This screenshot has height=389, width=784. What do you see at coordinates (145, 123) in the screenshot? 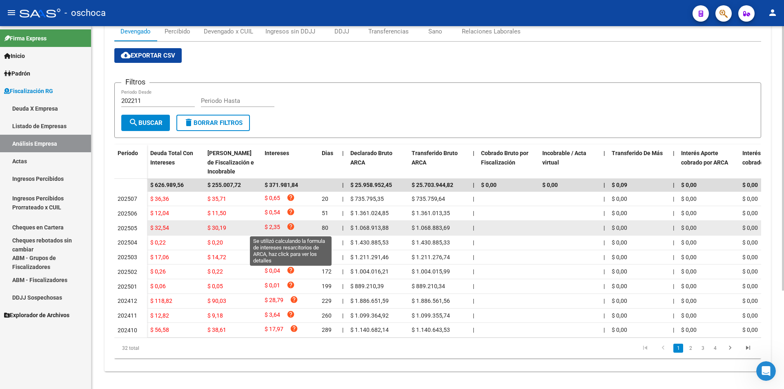
I see `span: Buscar` at bounding box center [145, 123].